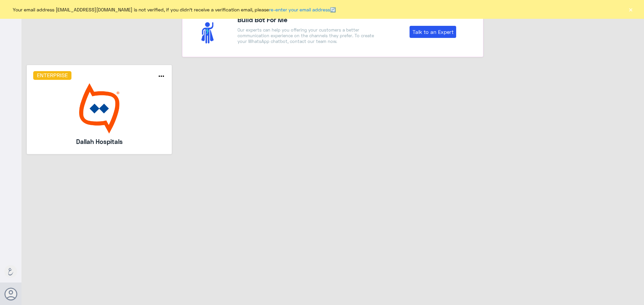 The height and width of the screenshot is (305, 644). What do you see at coordinates (11, 294) in the screenshot?
I see `button: Avatar` at bounding box center [11, 294].